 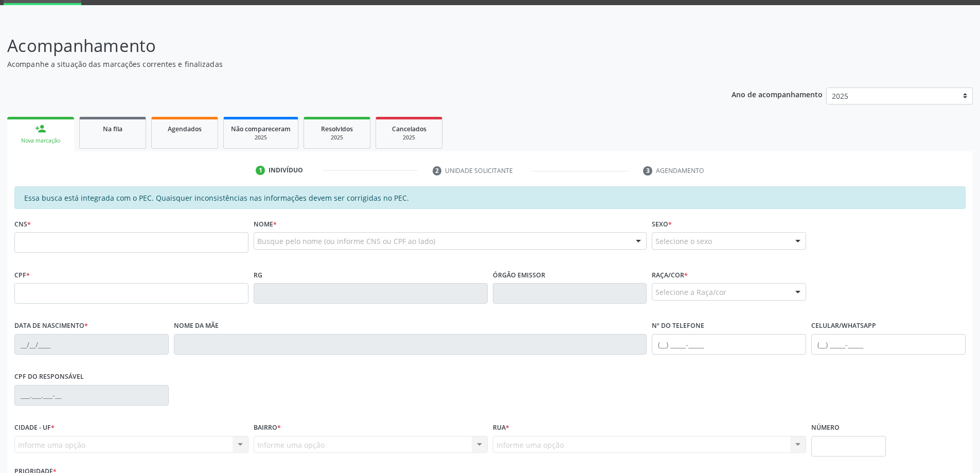 I want to click on label: Rua, so click(x=501, y=428).